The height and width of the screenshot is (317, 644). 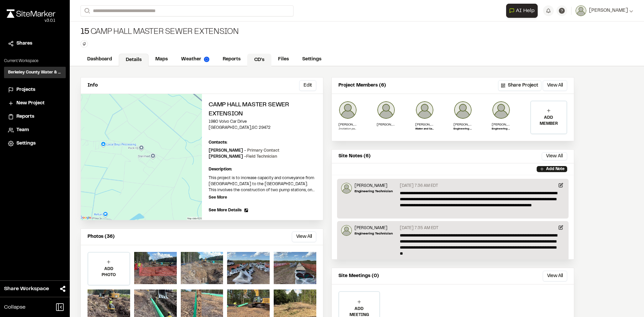 What do you see at coordinates (261, 157) in the screenshot?
I see `span: - Field Technician` at bounding box center [261, 157].